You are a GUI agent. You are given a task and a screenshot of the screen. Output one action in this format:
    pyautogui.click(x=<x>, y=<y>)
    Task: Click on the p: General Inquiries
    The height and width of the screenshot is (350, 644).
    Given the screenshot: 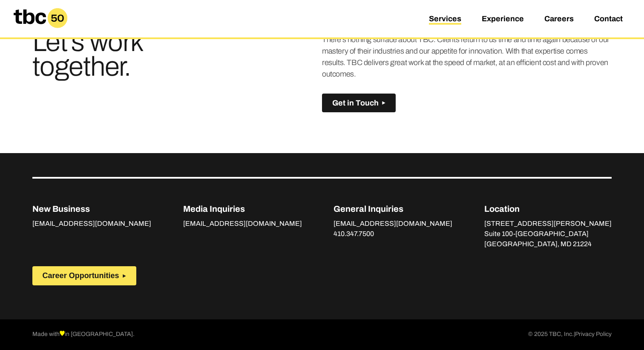 What is the action you would take?
    pyautogui.click(x=393, y=209)
    